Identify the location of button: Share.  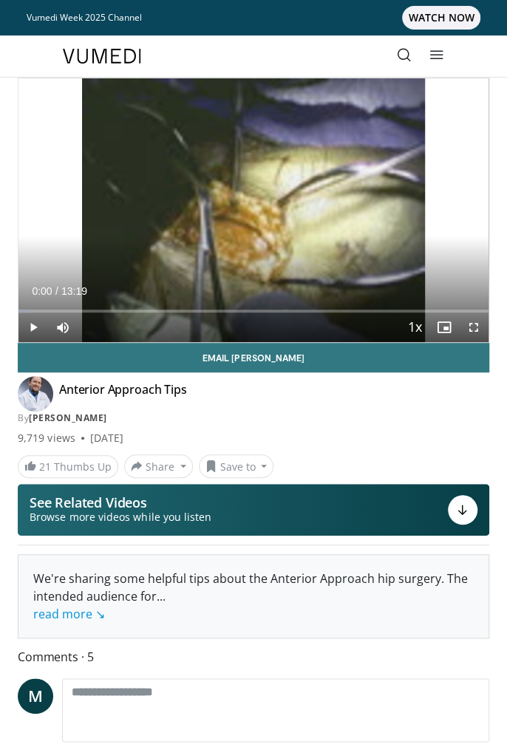
(158, 466).